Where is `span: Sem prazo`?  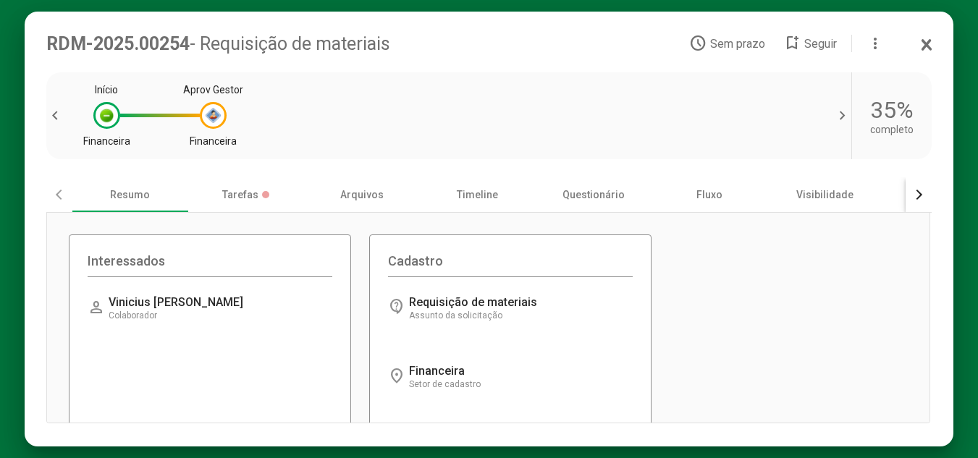
span: Sem prazo is located at coordinates (738, 43).